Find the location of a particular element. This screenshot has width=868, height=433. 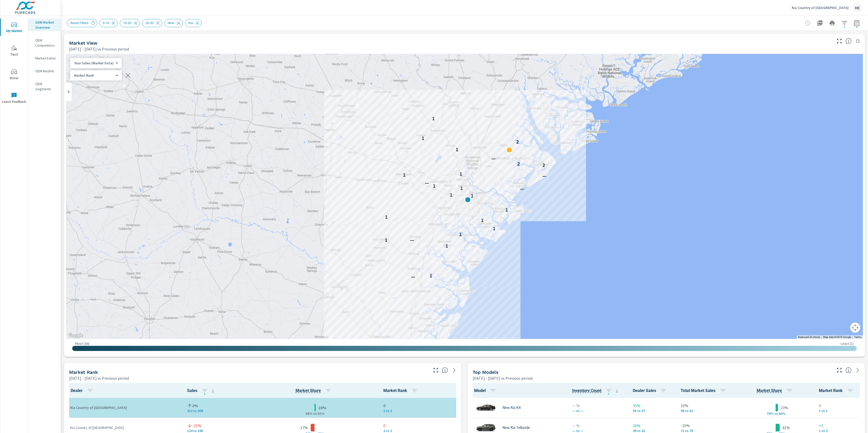

p: OEM Competitors is located at coordinates (46, 43).